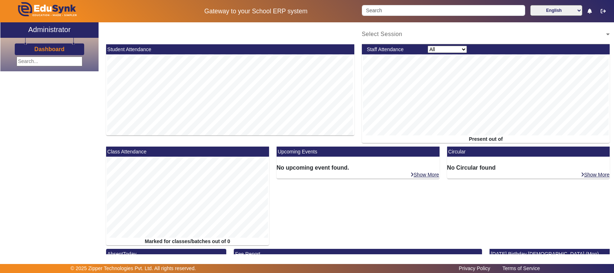  I want to click on mat-card-header: AbsentToday, so click(166, 254).